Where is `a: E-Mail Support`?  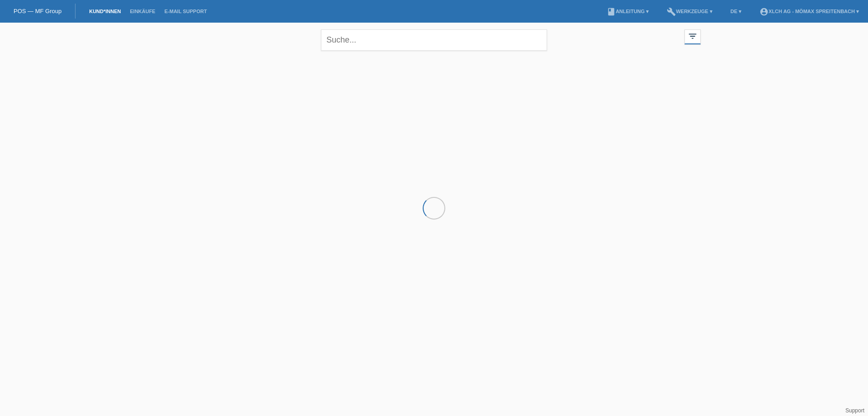 a: E-Mail Support is located at coordinates (186, 11).